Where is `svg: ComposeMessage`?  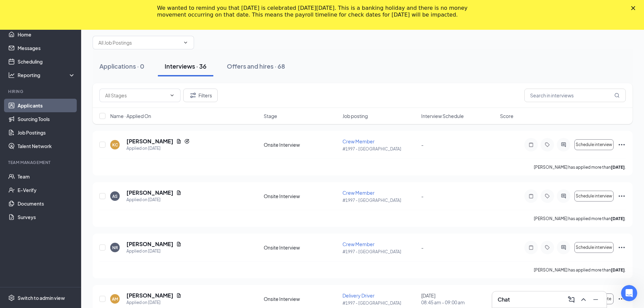 svg: ComposeMessage is located at coordinates (571, 300).